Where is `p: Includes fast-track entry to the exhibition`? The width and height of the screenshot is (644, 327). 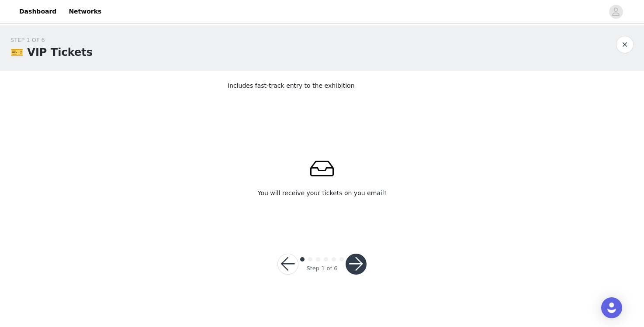 p: Includes fast-track entry to the exhibition is located at coordinates (322, 86).